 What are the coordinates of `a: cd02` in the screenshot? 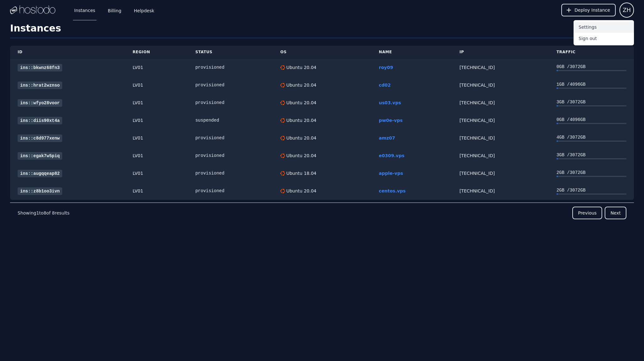 It's located at (385, 85).